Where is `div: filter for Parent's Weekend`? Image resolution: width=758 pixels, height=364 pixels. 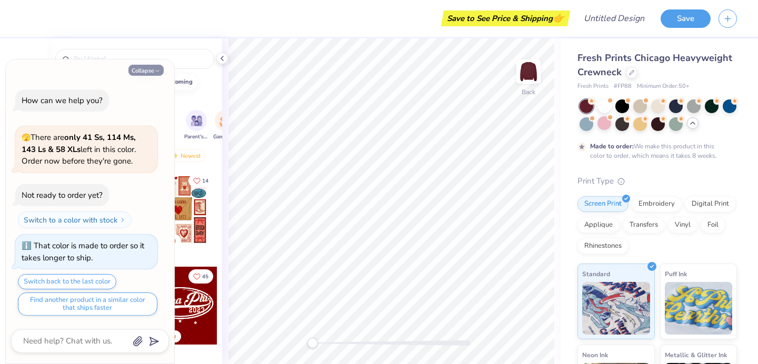 div: filter for Parent's Weekend is located at coordinates (196, 125).